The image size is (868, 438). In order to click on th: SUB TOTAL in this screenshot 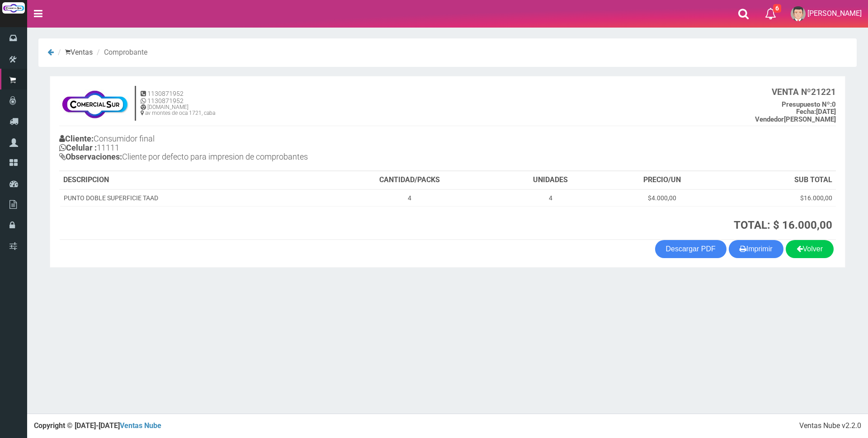, I will do `click(778, 181)`.